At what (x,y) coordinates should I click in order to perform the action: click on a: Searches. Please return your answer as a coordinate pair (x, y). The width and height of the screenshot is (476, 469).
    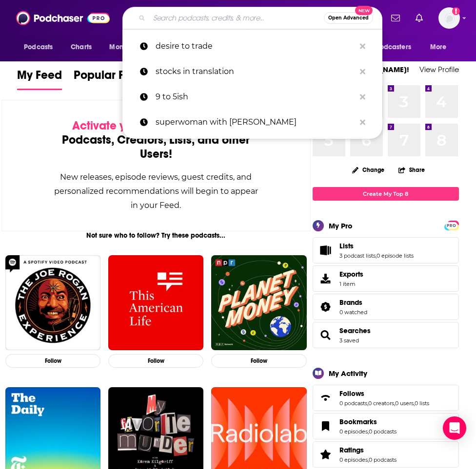
    Looking at the image, I should click on (326, 336).